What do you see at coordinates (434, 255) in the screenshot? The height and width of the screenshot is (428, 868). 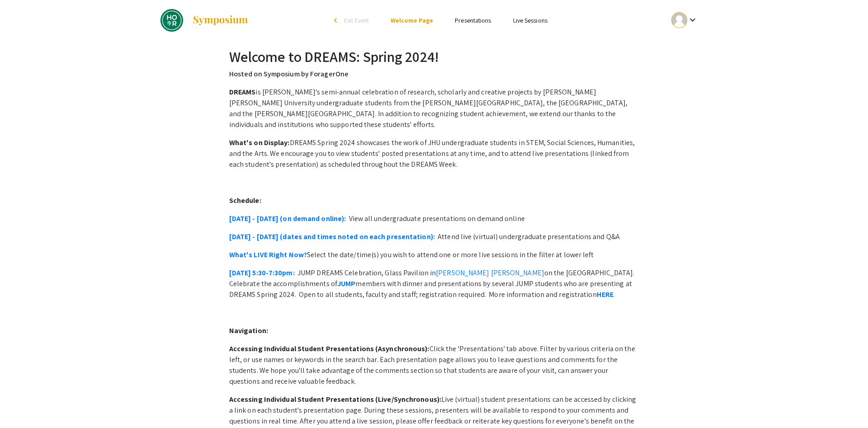 I see `p: Select the date/time(s) you wish to attend one or more live sessions in the filter at lower left` at bounding box center [434, 255].